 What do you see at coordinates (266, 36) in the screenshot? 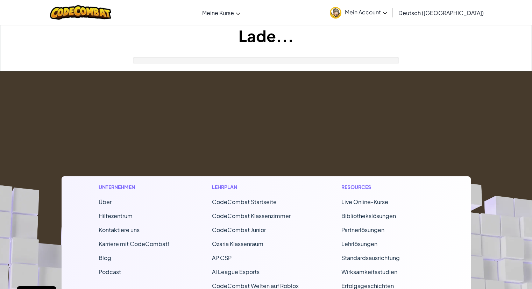
I see `h1: Lade...` at bounding box center [266, 36].